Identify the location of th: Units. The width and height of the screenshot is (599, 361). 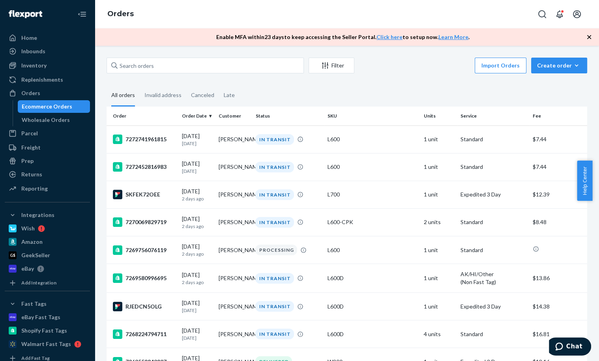
(439, 116).